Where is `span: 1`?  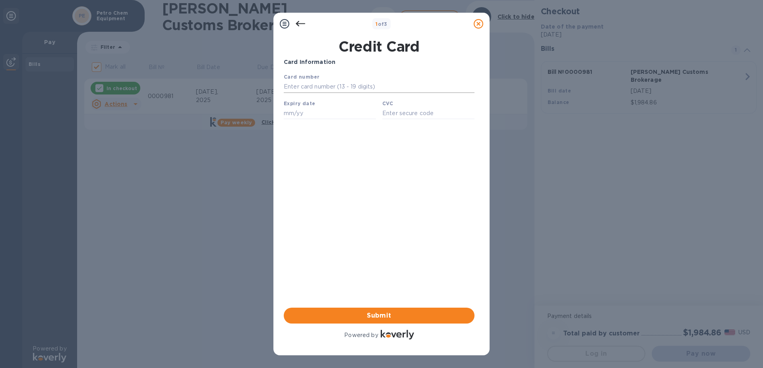 span: 1 is located at coordinates (376, 24).